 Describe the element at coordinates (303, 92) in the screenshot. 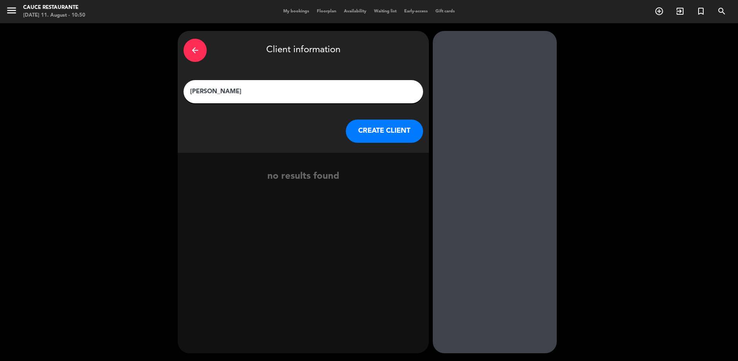

I see `input: Type name, email or phone number...` at that location.